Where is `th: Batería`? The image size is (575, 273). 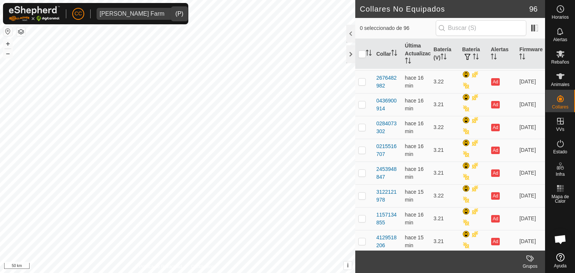 th: Batería is located at coordinates (474, 54).